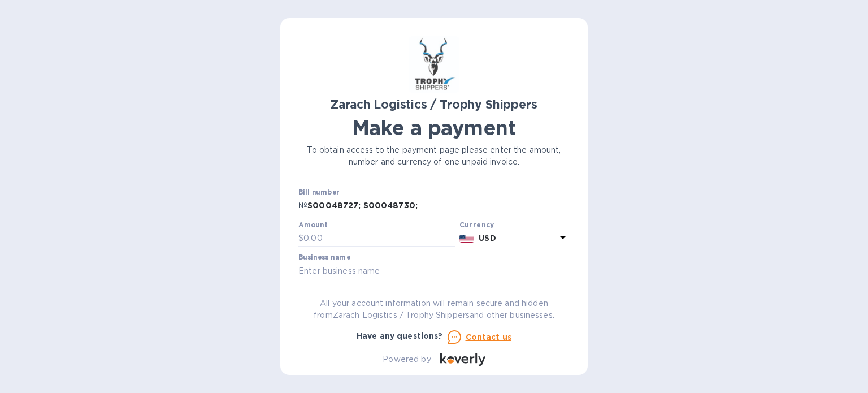  I want to click on b: Zarach Logistics / Trophy Shippers, so click(434, 104).